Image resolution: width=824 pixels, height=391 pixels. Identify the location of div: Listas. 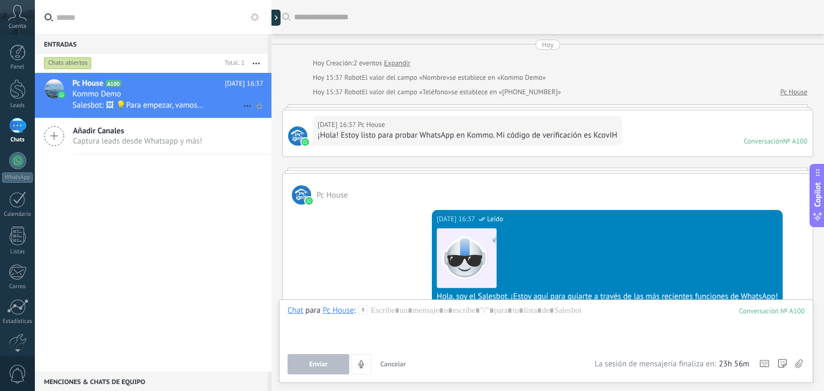
(18, 252).